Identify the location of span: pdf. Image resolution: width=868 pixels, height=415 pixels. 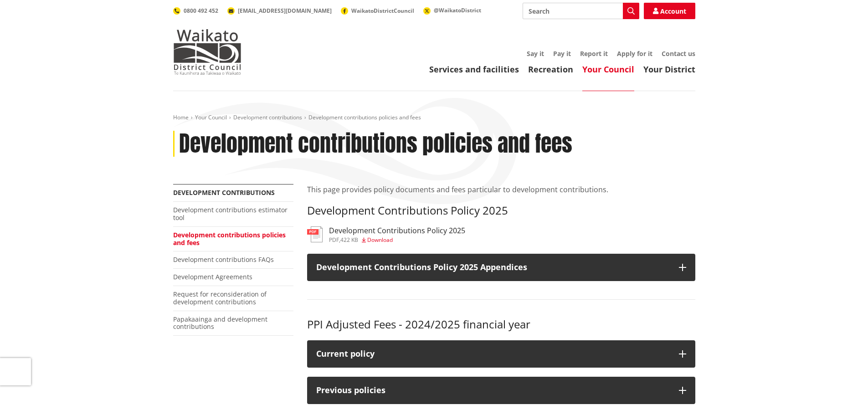
(334, 240).